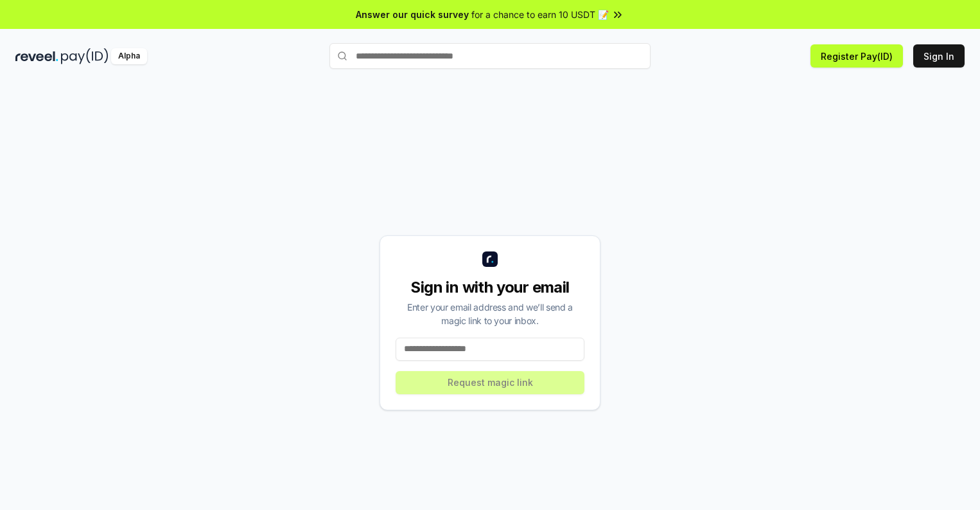  What do you see at coordinates (129, 56) in the screenshot?
I see `div: Alpha` at bounding box center [129, 56].